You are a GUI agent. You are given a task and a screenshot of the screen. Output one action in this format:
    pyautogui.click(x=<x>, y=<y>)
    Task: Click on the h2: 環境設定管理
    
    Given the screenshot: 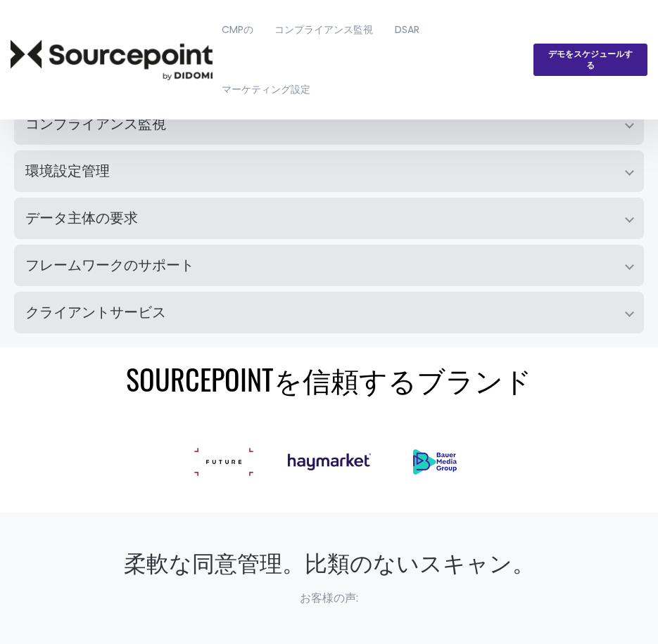 What is the action you would take?
    pyautogui.click(x=329, y=171)
    